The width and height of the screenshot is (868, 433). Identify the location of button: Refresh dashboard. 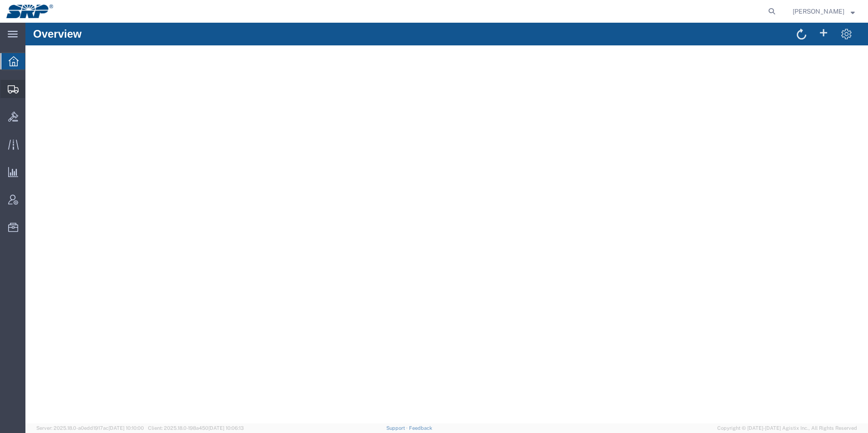
(776, 13).